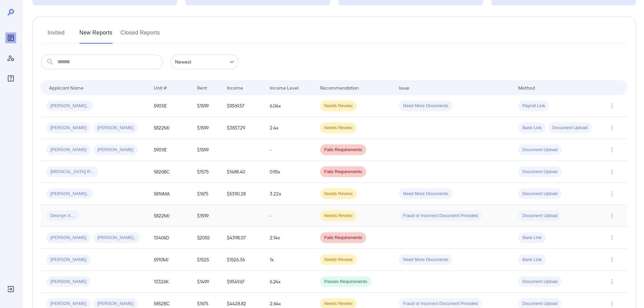 The image size is (644, 308). I want to click on span: Passes Requirements, so click(345, 281).